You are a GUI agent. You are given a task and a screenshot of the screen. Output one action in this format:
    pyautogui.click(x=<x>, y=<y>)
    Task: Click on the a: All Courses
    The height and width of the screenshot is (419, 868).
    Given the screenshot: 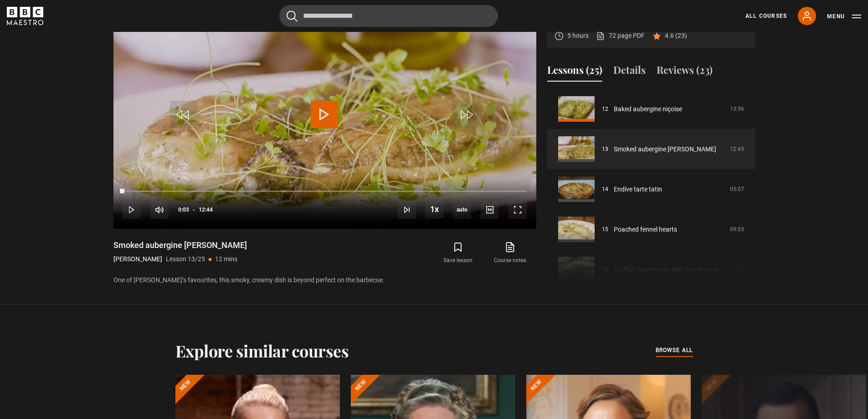 What is the action you would take?
    pyautogui.click(x=766, y=16)
    